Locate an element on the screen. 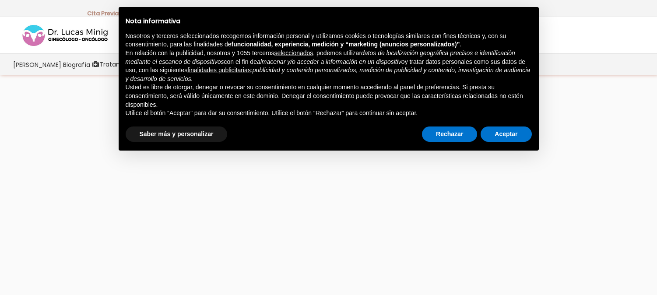  h2: Nota informativa is located at coordinates (329, 21).